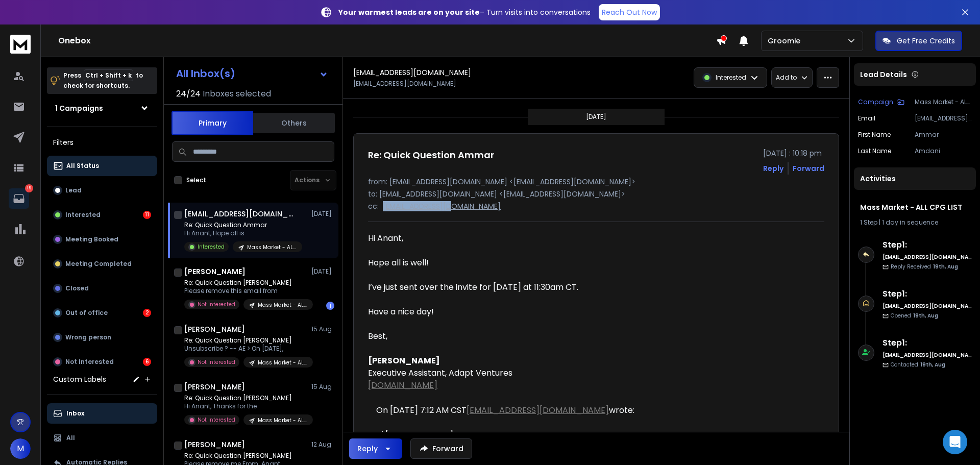  I want to click on span: 1 Step, so click(868, 222).